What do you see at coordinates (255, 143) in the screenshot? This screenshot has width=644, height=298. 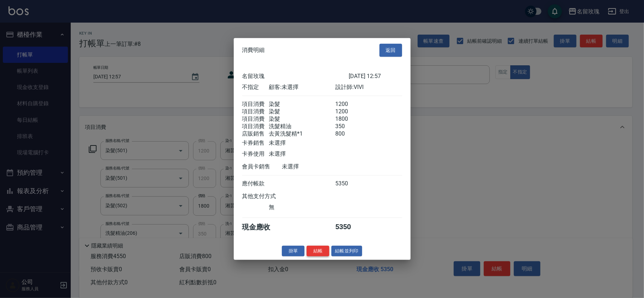 I see `div: 卡券銷售` at bounding box center [255, 143].